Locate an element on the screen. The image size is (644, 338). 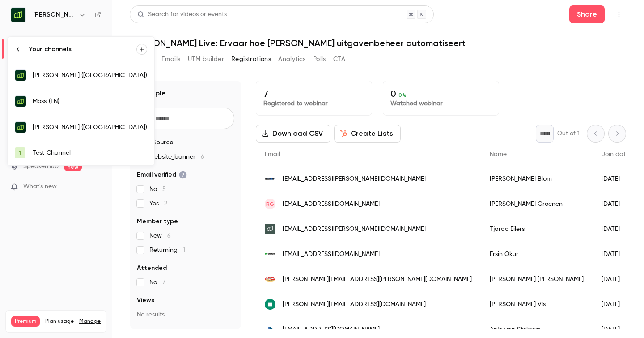
img: Moss (EN) is located at coordinates (20, 101).